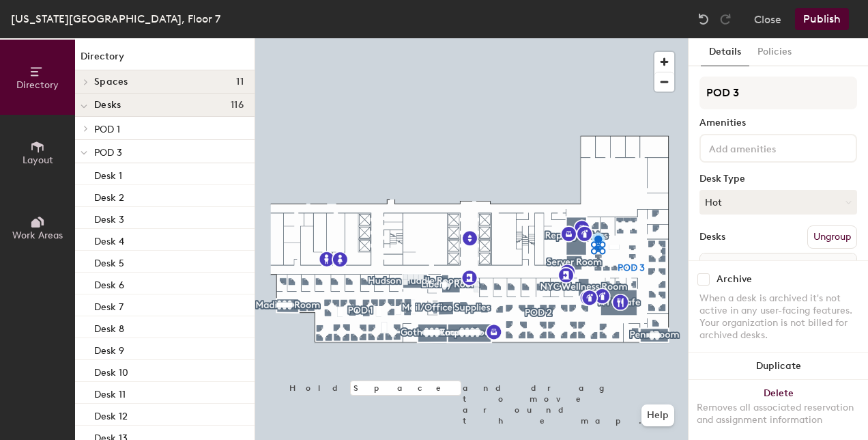 This screenshot has width=868, height=440. Describe the element at coordinates (713, 237) in the screenshot. I see `div: Desks` at that location.